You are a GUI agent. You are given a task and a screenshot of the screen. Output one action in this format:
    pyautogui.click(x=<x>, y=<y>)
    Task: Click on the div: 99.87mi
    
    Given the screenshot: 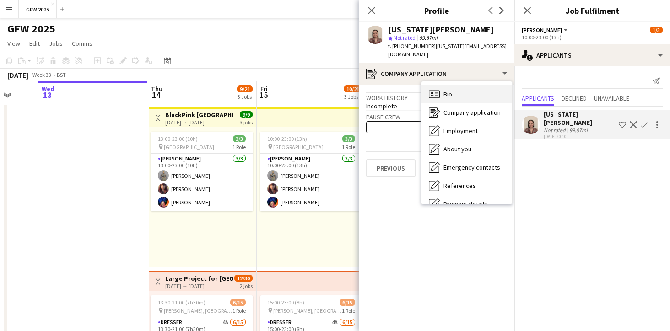 What is the action you would take?
    pyautogui.click(x=579, y=130)
    